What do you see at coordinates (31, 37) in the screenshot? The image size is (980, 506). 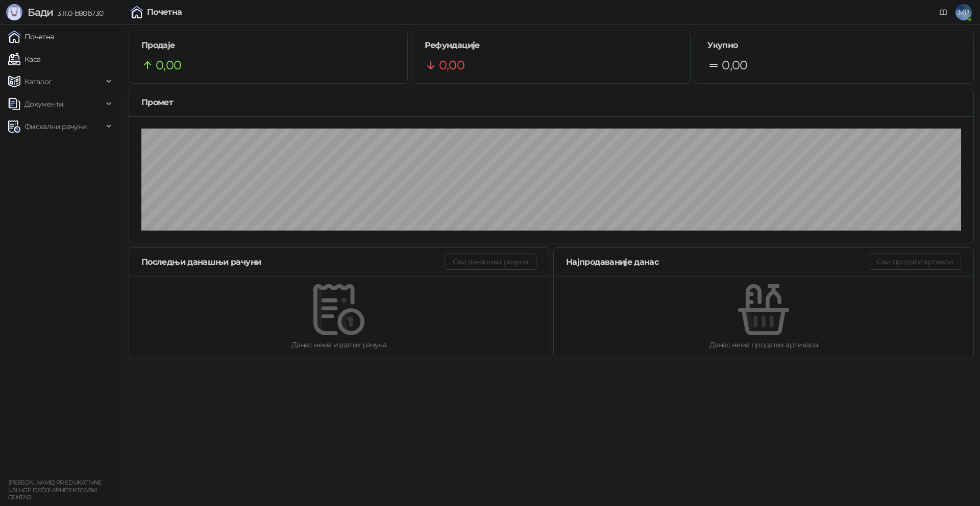 I see `a: Почетна` at bounding box center [31, 37].